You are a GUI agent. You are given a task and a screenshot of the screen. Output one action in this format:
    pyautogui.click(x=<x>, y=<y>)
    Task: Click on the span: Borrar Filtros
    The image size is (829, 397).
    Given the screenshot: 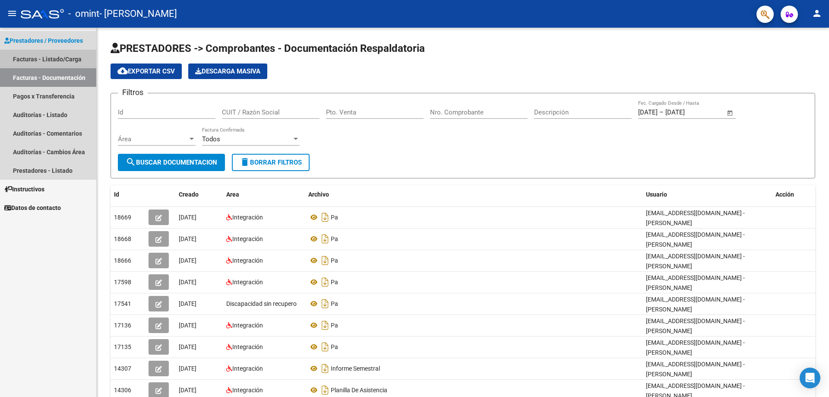 What is the action you would take?
    pyautogui.click(x=271, y=162)
    